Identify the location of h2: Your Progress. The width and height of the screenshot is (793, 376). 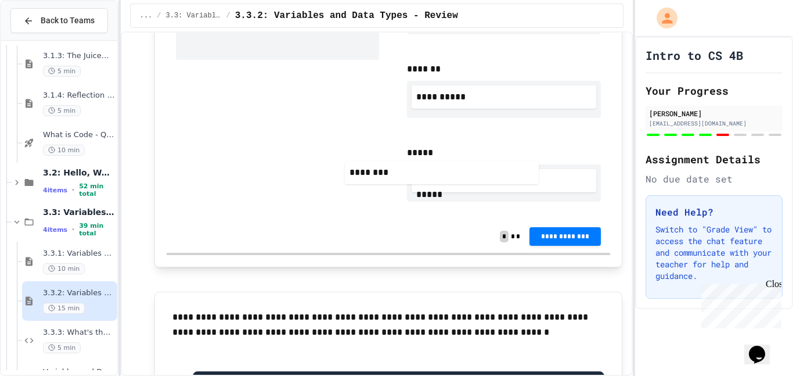
(714, 91).